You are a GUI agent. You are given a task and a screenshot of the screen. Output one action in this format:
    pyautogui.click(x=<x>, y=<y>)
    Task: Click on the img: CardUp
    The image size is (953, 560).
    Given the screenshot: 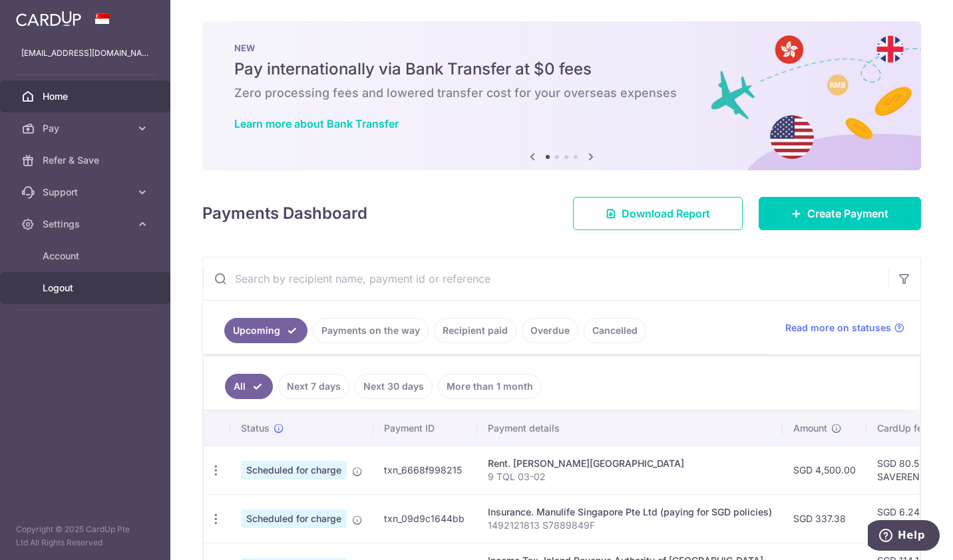 What is the action you would take?
    pyautogui.click(x=48, y=19)
    